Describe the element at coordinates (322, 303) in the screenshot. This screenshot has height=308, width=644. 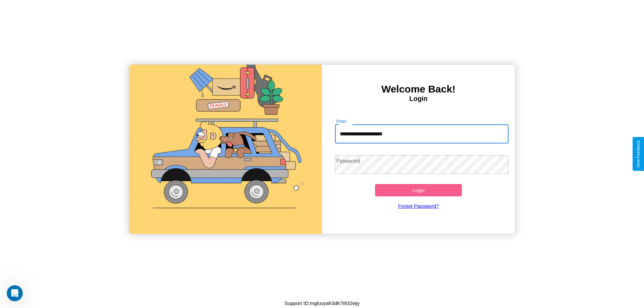
I see `p: Support ID: mgluuyah3dk7t932wjy` at that location.